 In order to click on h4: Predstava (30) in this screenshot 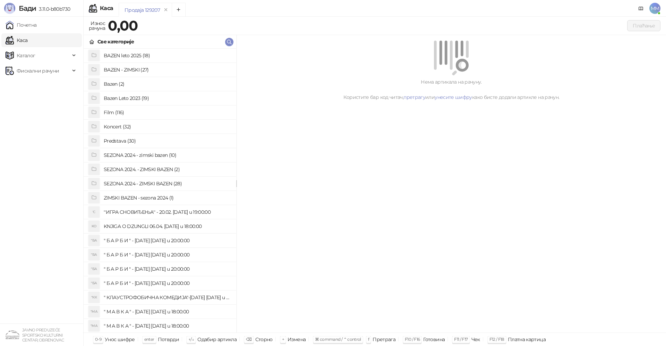, I will do `click(167, 141)`.